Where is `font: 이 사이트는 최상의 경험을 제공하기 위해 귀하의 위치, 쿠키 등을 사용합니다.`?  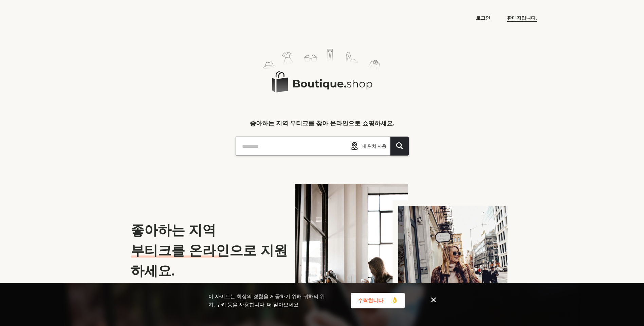
font: 이 사이트는 최상의 경험을 제공하기 위해 귀하의 위치, 쿠키 등을 사용합니다. is located at coordinates (266, 300).